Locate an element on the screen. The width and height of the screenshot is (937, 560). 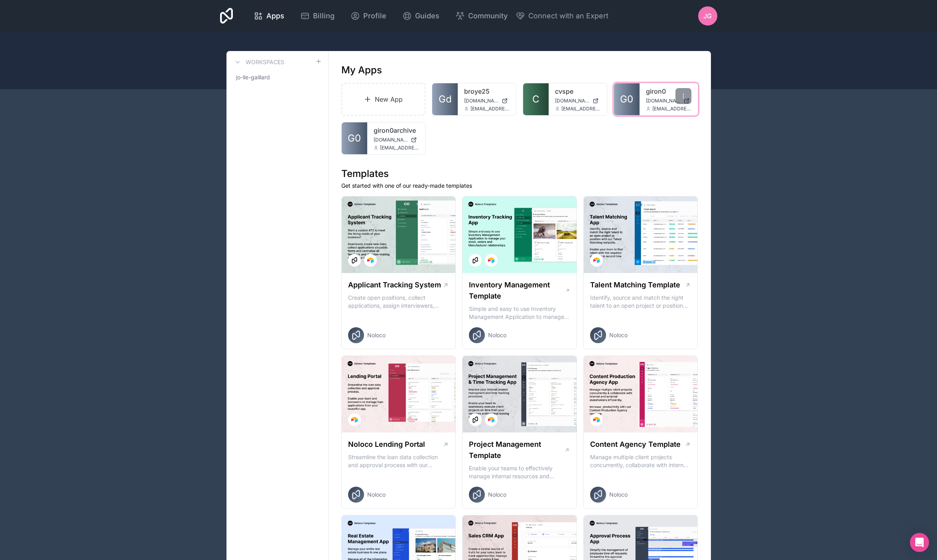
div: Open Intercom Messenger is located at coordinates (919, 542).